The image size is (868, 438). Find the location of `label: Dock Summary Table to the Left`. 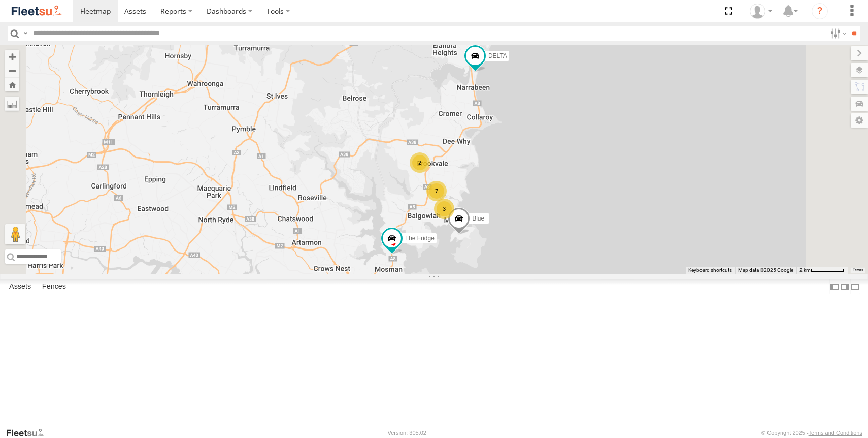

label: Dock Summary Table to the Left is located at coordinates (835, 285).